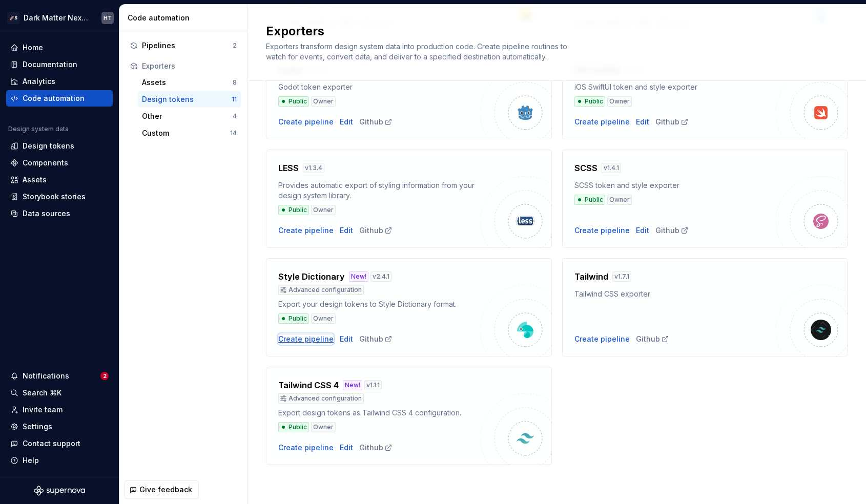 This screenshot has width=866, height=504. What do you see at coordinates (186, 133) in the screenshot?
I see `div: Custom` at bounding box center [186, 133].